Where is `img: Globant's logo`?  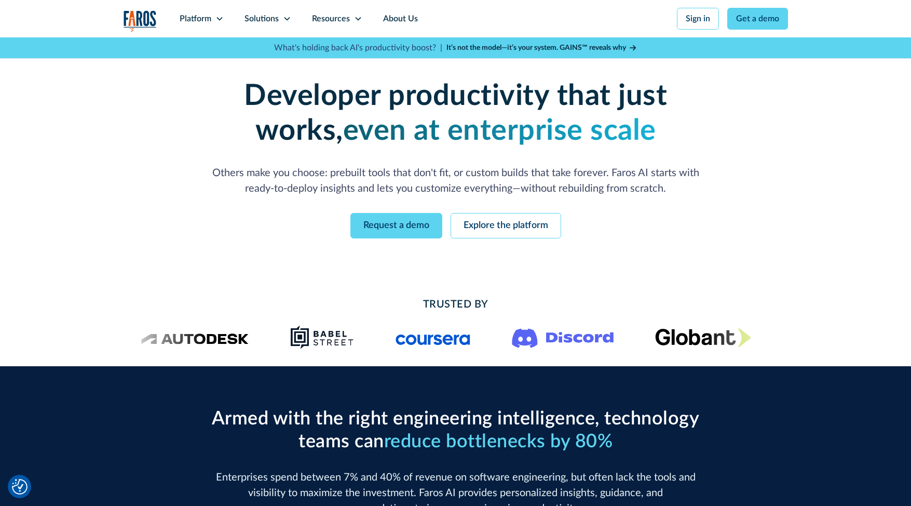
img: Globant's logo is located at coordinates (703, 337).